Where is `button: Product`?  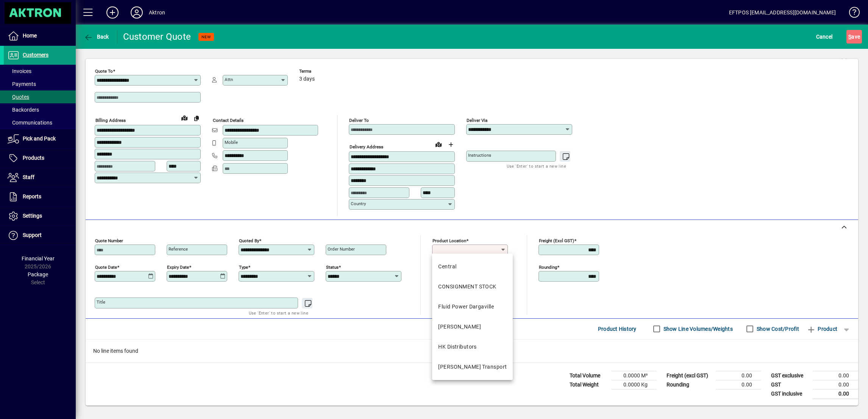
button: Product is located at coordinates (822, 329).